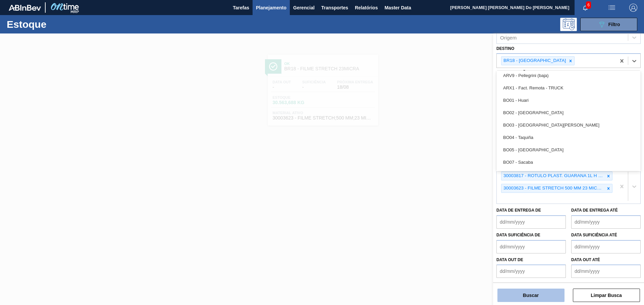 Image resolution: width=644 pixels, height=305 pixels. I want to click on div: BO01 - Huari, so click(569, 100).